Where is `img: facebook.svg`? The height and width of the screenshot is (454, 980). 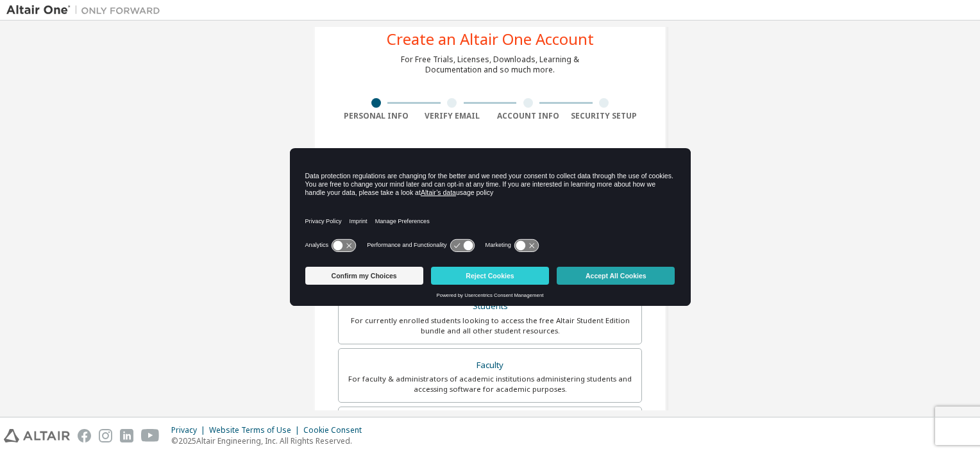
img: facebook.svg is located at coordinates (84, 436).